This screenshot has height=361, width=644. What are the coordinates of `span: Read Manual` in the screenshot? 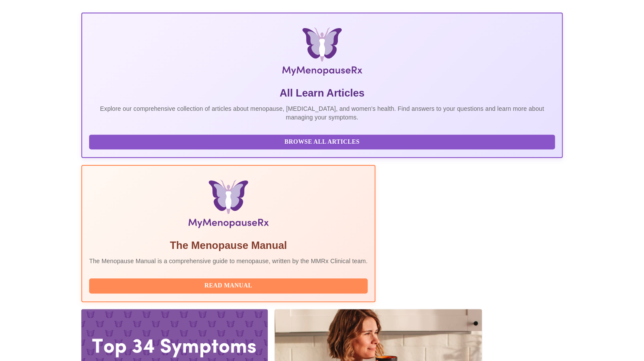 It's located at (228, 286).